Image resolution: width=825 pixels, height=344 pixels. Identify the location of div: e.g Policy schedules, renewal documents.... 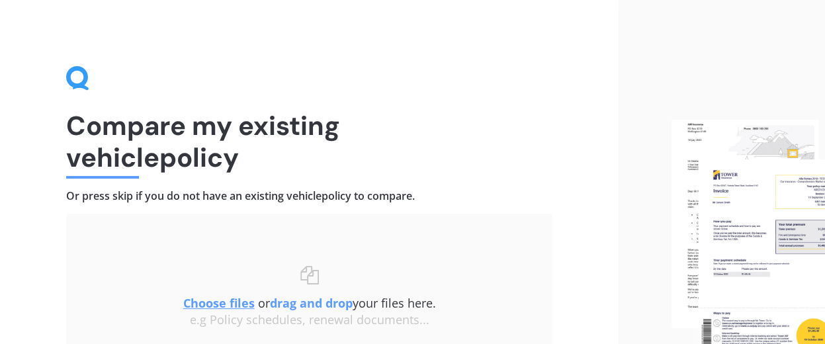
(309, 320).